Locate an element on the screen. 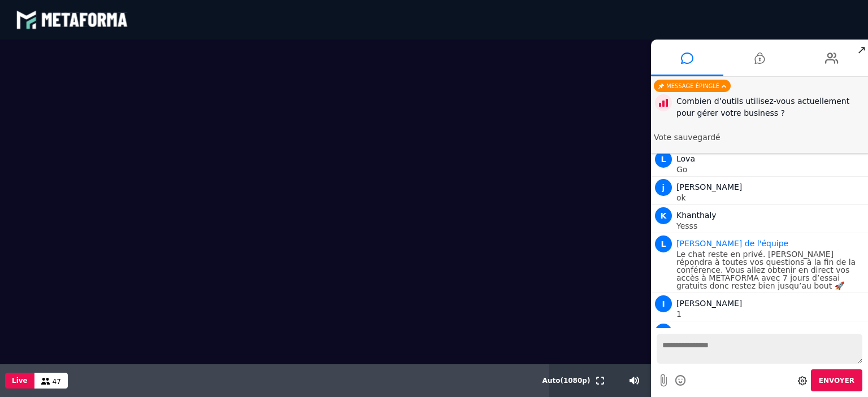  span: Roxanne is located at coordinates (694, 332).